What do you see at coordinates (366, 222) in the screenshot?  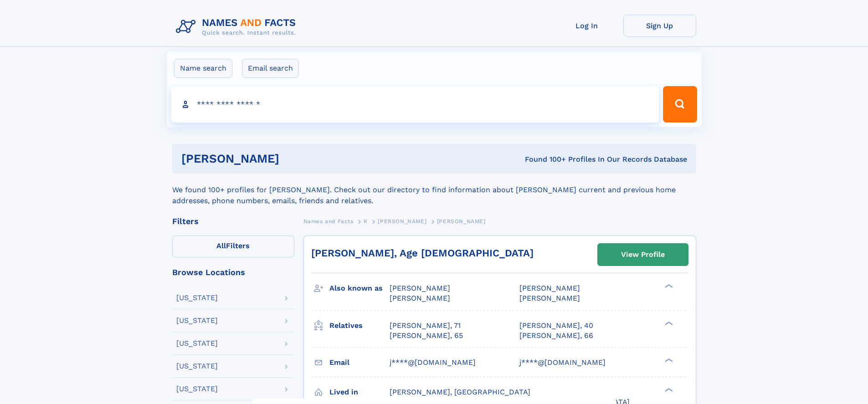 I see `span: K` at bounding box center [366, 222].